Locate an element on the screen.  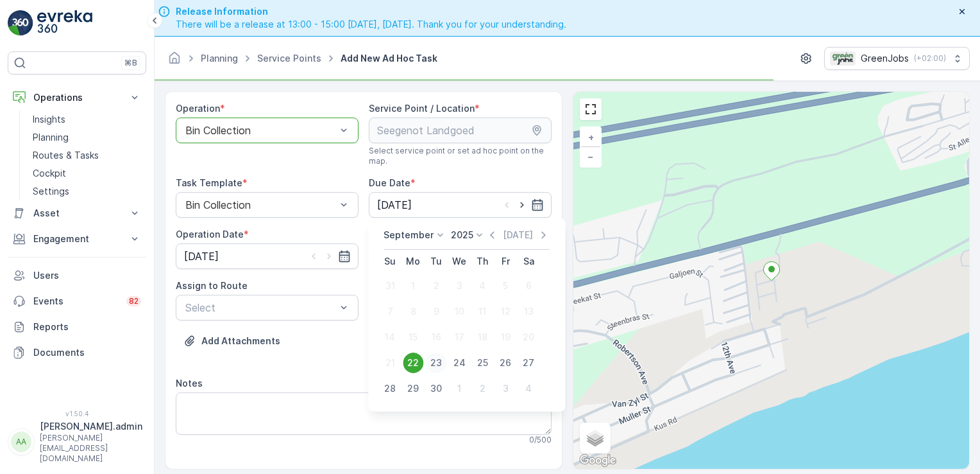
div: 26 is located at coordinates (505, 363).